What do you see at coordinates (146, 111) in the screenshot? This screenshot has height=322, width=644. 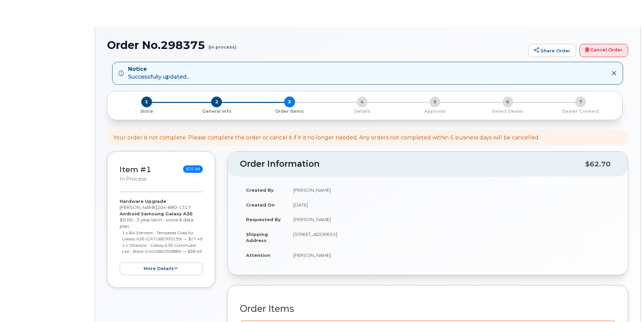 I see `p: Store` at bounding box center [146, 111].